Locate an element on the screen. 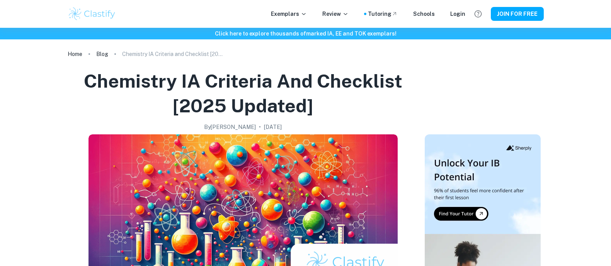 Image resolution: width=611 pixels, height=266 pixels. p: Chemistry IA Criteria and Checklist [2025 updated] is located at coordinates (172, 54).